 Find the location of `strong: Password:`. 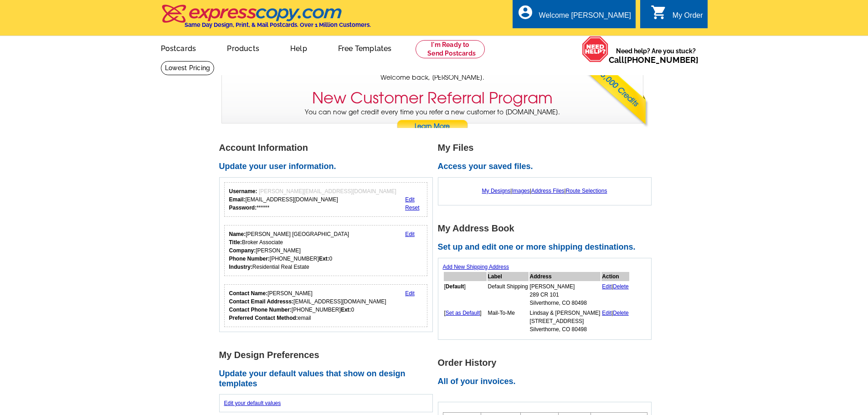

strong: Password: is located at coordinates (243, 208).